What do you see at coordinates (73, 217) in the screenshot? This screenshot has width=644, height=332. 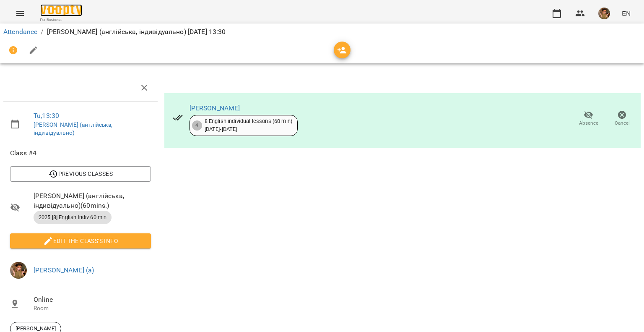 I see `span: 2025 [8] English Indiv 60 min` at bounding box center [73, 217].